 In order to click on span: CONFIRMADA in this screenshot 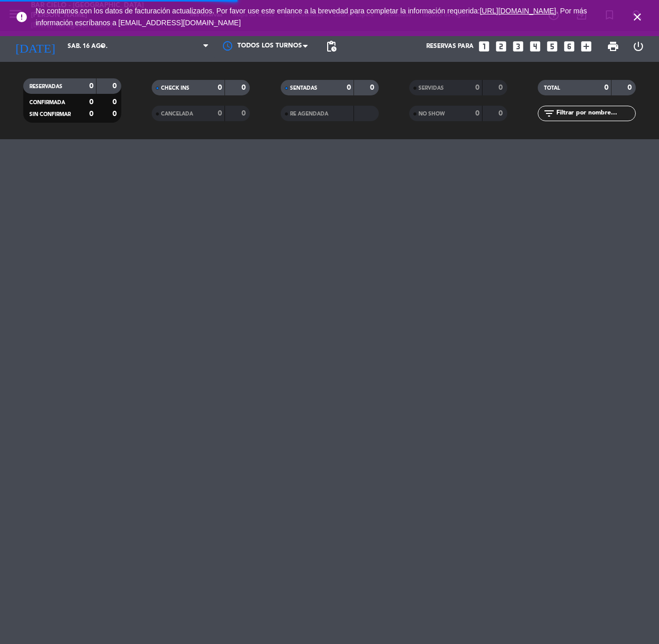, I will do `click(47, 103)`.